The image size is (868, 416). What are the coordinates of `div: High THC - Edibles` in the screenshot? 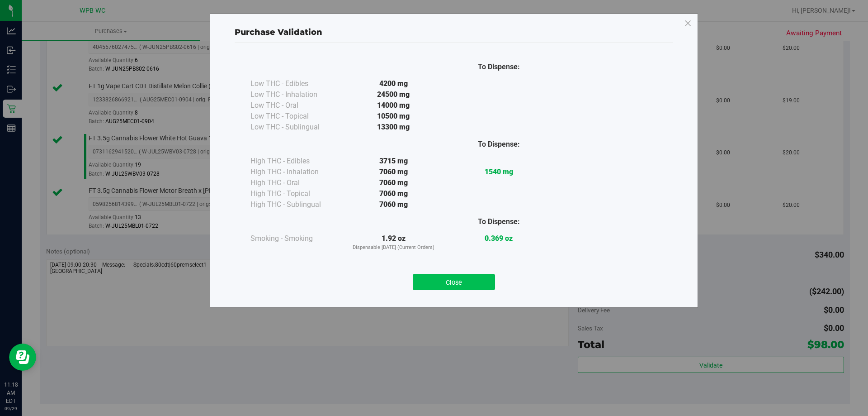 It's located at (296, 161).